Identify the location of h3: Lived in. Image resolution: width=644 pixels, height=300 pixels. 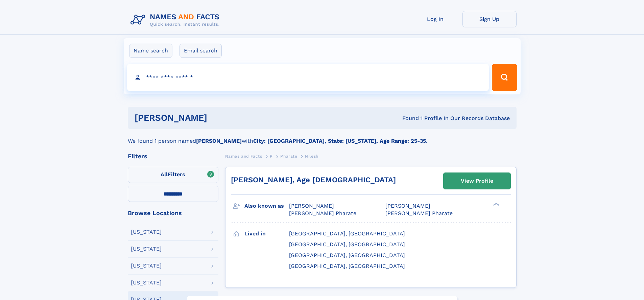
(267, 234).